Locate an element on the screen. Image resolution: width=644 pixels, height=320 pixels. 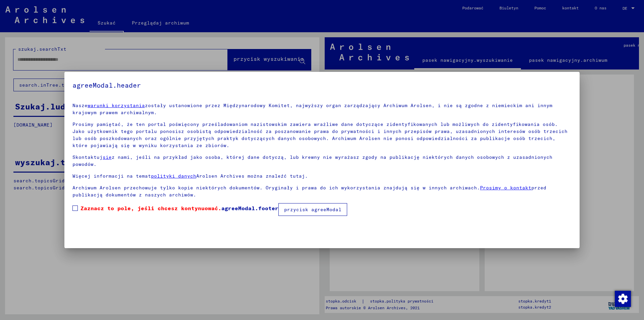
font: Prosimy o kontakt is located at coordinates (505, 188).